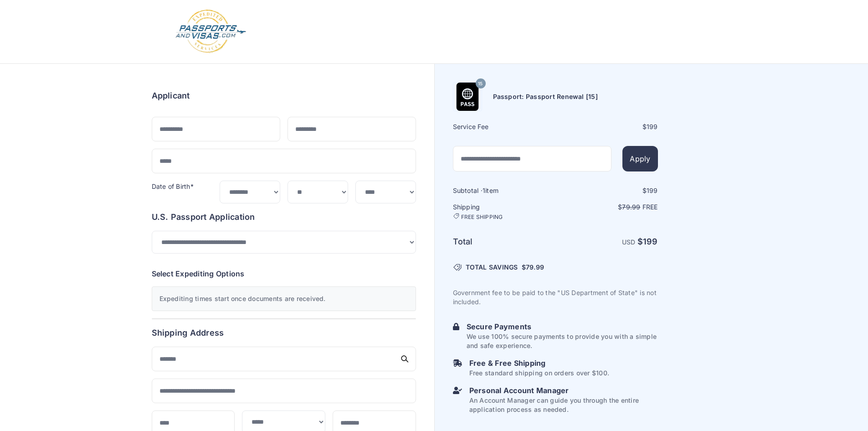 This screenshot has height=431, width=868. What do you see at coordinates (284, 333) in the screenshot?
I see `h6: Shipping Address` at bounding box center [284, 333].